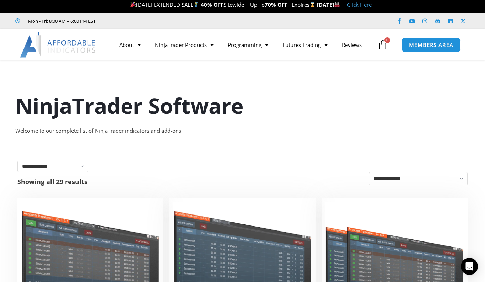  Describe the element at coordinates (352, 45) in the screenshot. I see `a: Reviews` at that location.